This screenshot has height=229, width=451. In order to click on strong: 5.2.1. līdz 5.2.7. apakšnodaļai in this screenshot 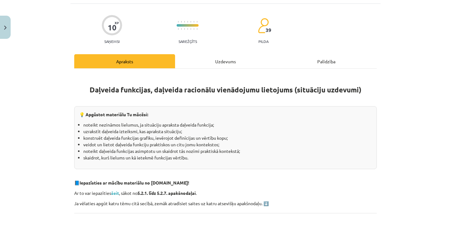, I will do `click(167, 193)`.